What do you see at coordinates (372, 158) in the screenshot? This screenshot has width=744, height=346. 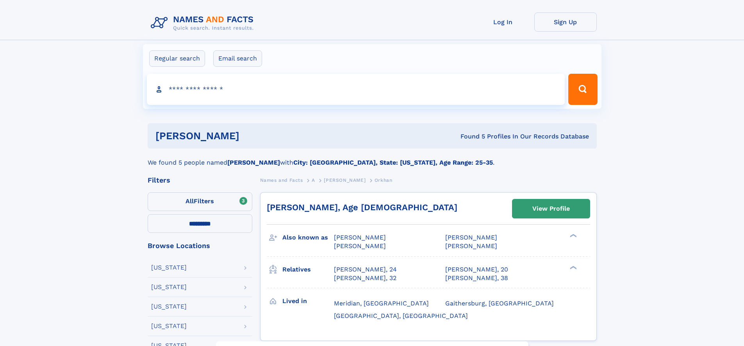 I see `div: We found 5 people named with .` at bounding box center [372, 158].